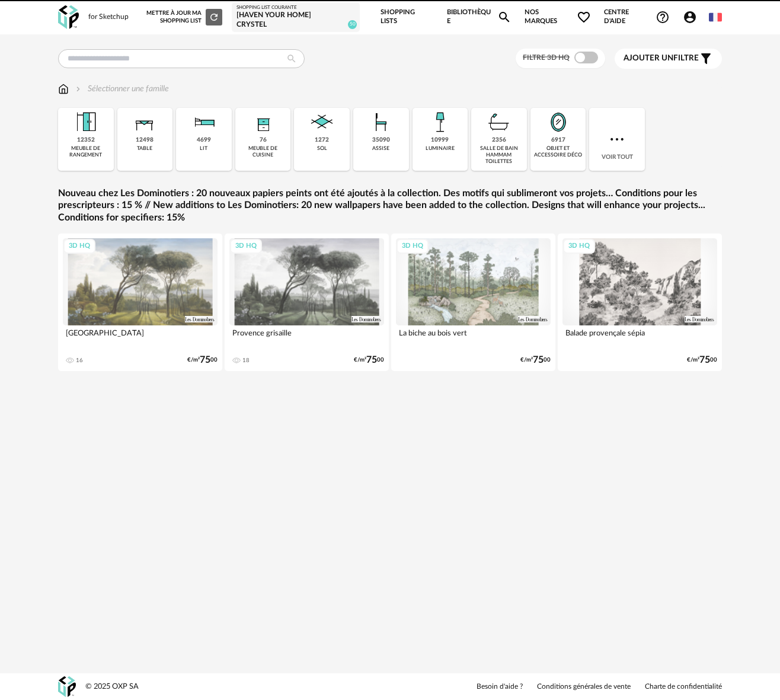  What do you see at coordinates (661, 58) in the screenshot?
I see `span: filtre` at bounding box center [661, 58].